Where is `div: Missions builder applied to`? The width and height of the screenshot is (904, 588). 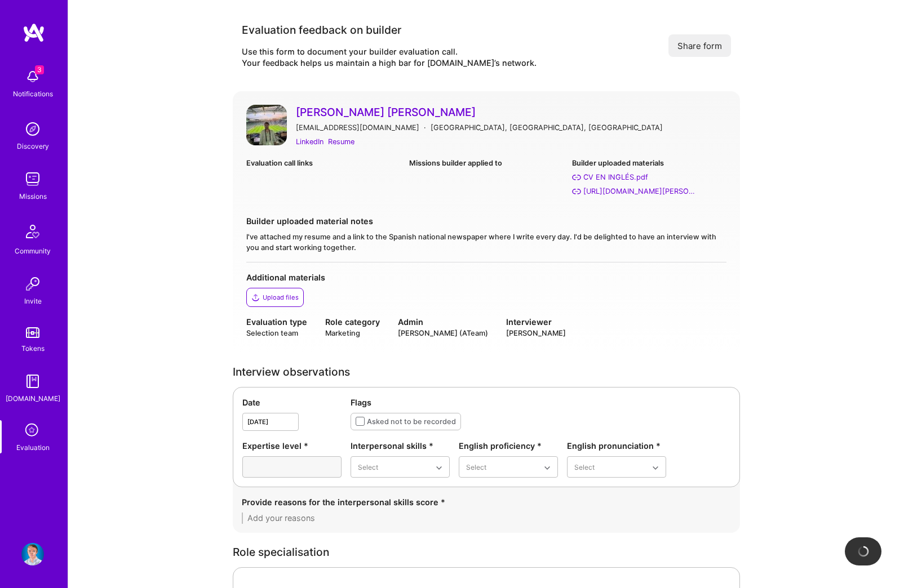 div: Missions builder applied to is located at coordinates (486, 163).